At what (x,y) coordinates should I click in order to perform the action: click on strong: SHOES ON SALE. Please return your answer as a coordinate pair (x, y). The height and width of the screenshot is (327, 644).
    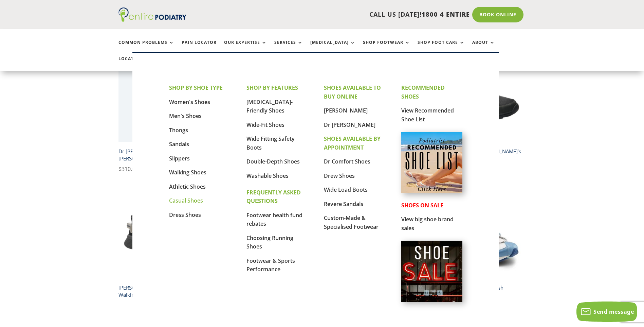
    Looking at the image, I should click on (422, 205).